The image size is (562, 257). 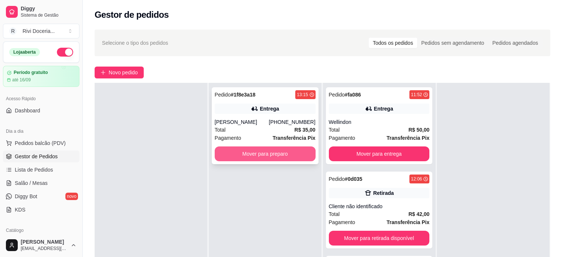 I want to click on span: Novo pedido, so click(x=123, y=72).